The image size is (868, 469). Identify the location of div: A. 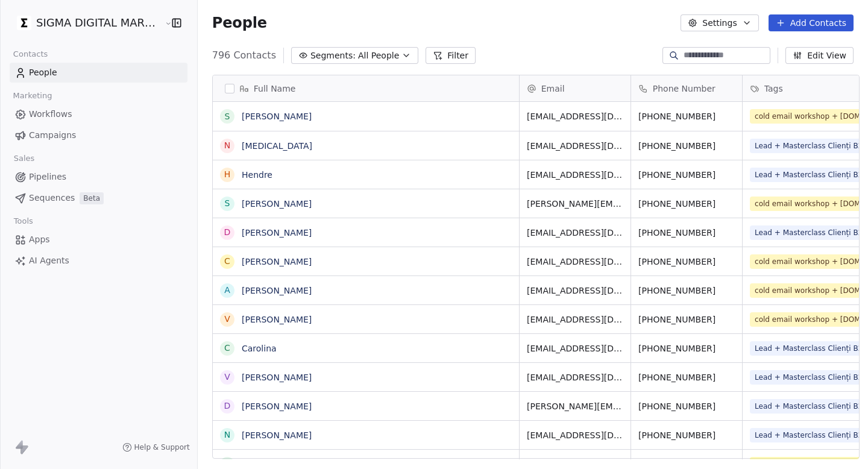
(227, 290).